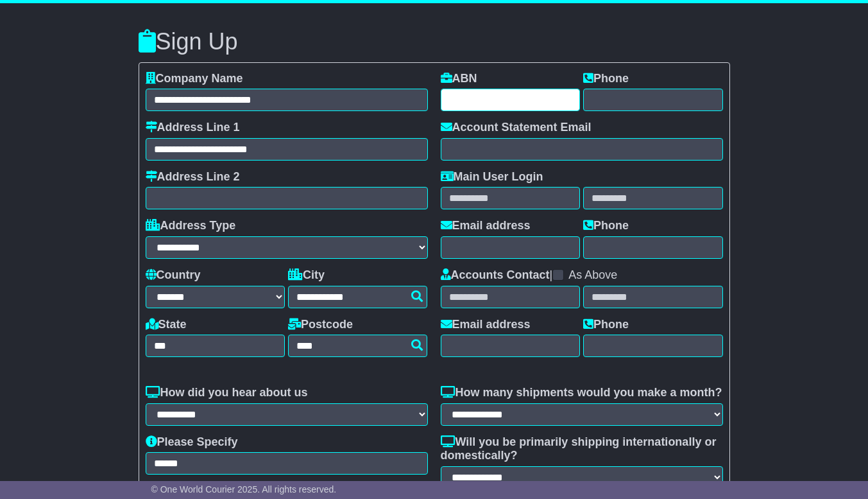 The height and width of the screenshot is (499, 868). Describe the element at coordinates (492, 177) in the screenshot. I see `label: Main User Login` at that location.